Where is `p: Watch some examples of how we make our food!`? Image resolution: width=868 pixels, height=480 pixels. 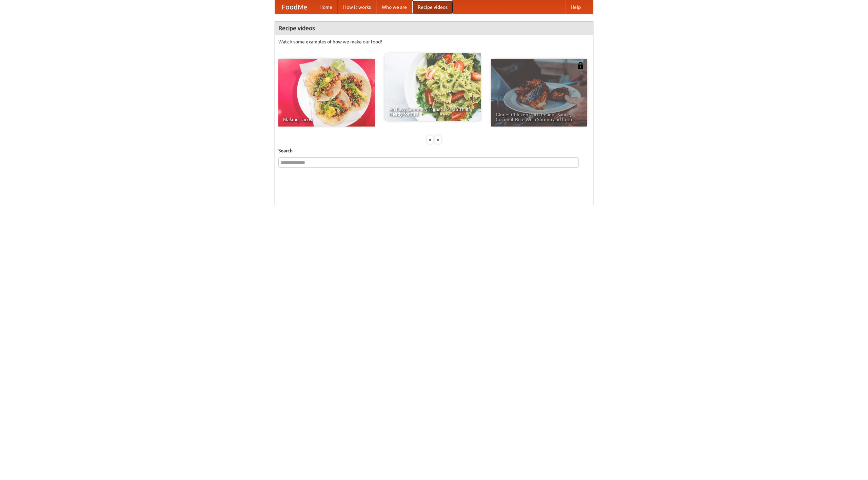 p: Watch some examples of how we make our food! is located at coordinates (434, 42).